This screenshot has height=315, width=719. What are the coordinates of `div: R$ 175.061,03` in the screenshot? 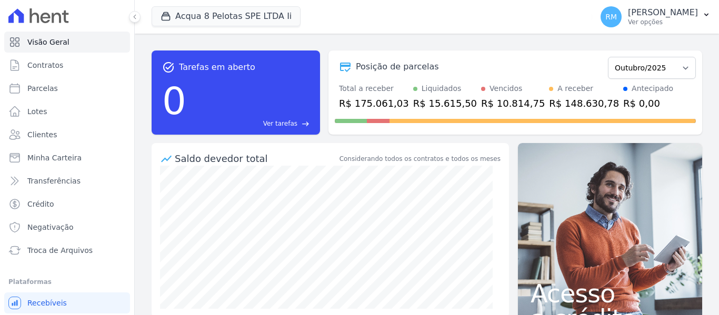 It's located at (374, 103).